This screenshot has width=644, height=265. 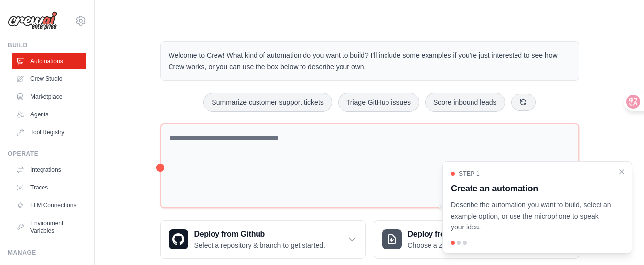 I want to click on p: Describe the automation you want to build, select an example option, or use the microphone to spe..., so click(x=531, y=217).